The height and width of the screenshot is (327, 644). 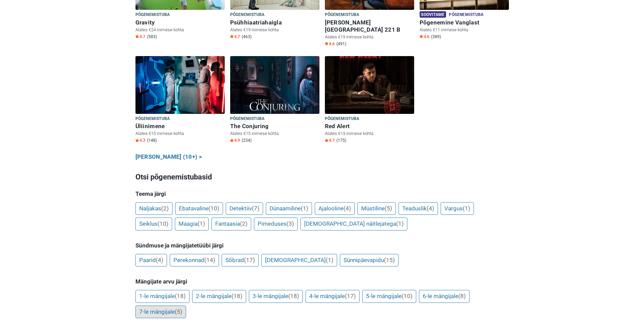 I want to click on a: Perekonnad(14), so click(x=194, y=260).